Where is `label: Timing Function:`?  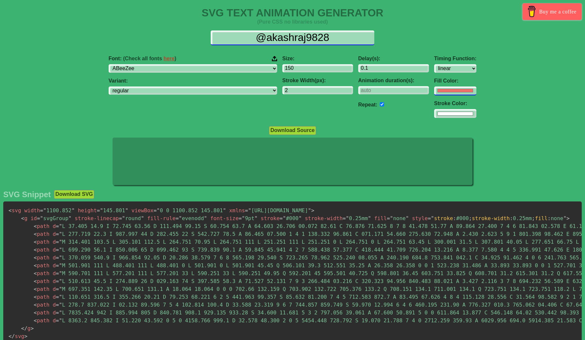
label: Timing Function: is located at coordinates (455, 59).